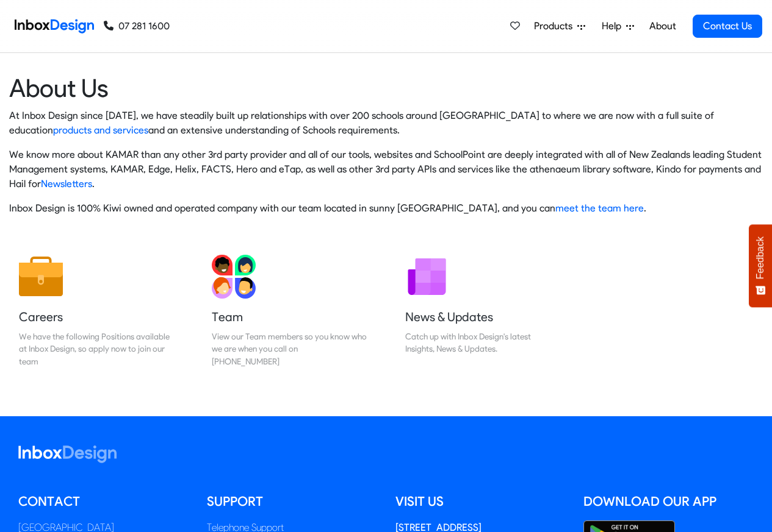 The image size is (772, 532). Describe the element at coordinates (67, 454) in the screenshot. I see `img: logo_inboxdesign_white.svg` at that location.